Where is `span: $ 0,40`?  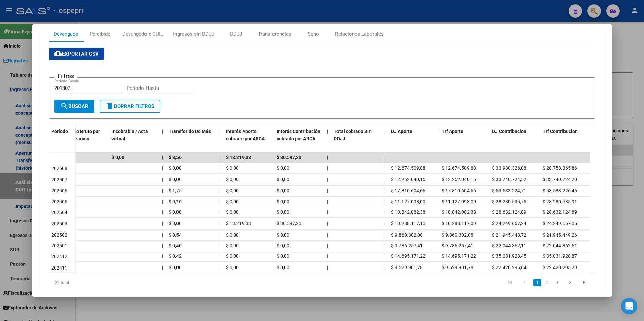 span: $ 0,40 is located at coordinates (175, 246).